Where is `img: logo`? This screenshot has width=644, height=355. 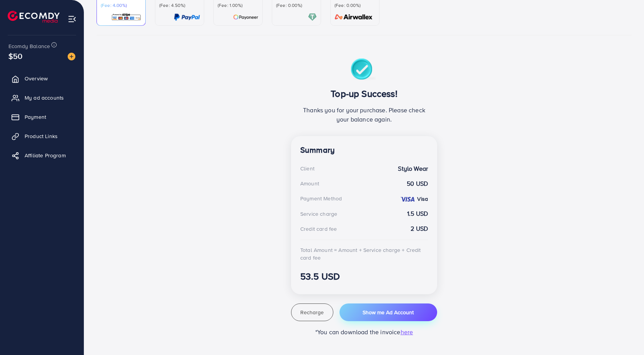 img: logo is located at coordinates (34, 16).